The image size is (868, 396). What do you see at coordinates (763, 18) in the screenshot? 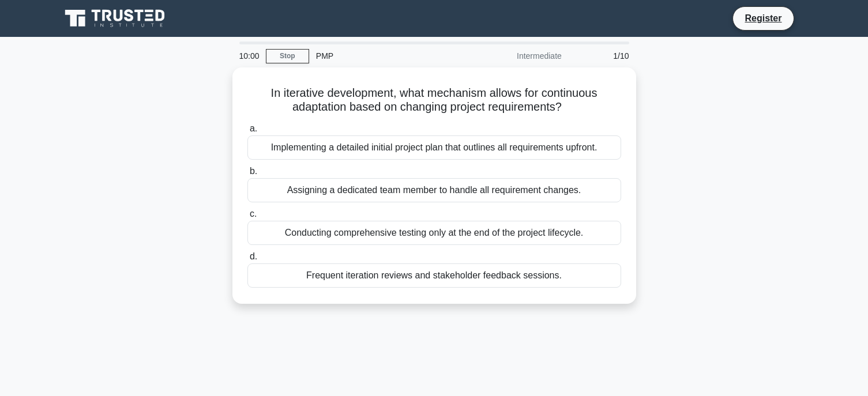
I see `a: Register` at bounding box center [763, 18].